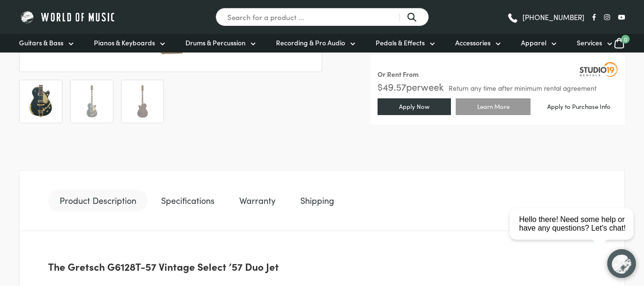 The image size is (644, 286). Describe the element at coordinates (625, 39) in the screenshot. I see `span: 0` at that location.